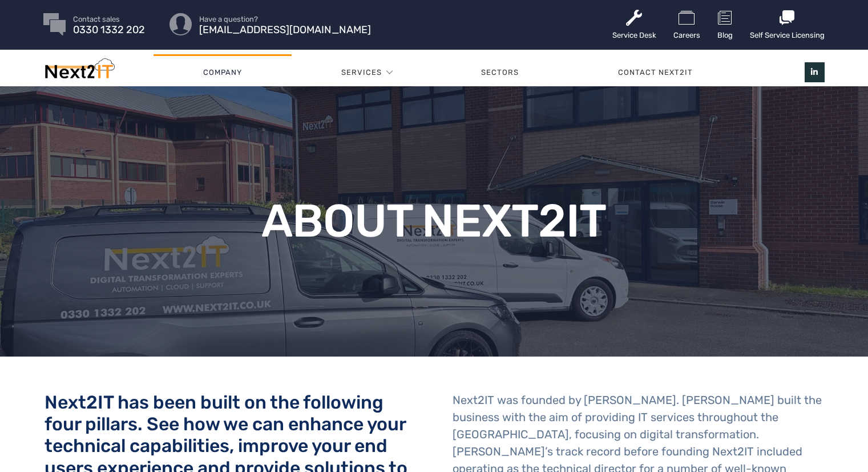  What do you see at coordinates (223, 72) in the screenshot?
I see `a: Company` at bounding box center [223, 72].